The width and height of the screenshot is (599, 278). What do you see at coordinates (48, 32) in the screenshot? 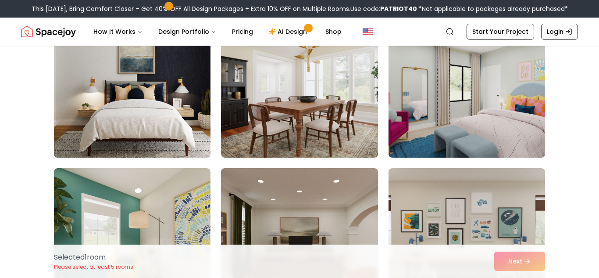
I see `img: Spacejoy Logo` at bounding box center [48, 32].